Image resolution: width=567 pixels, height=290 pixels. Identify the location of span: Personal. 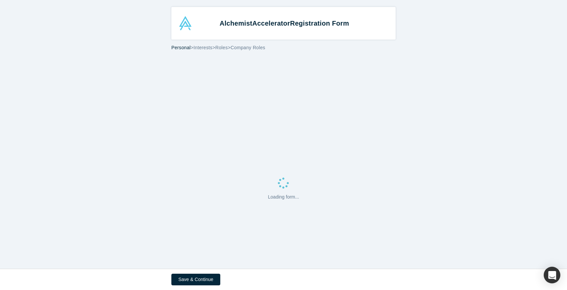
(181, 48).